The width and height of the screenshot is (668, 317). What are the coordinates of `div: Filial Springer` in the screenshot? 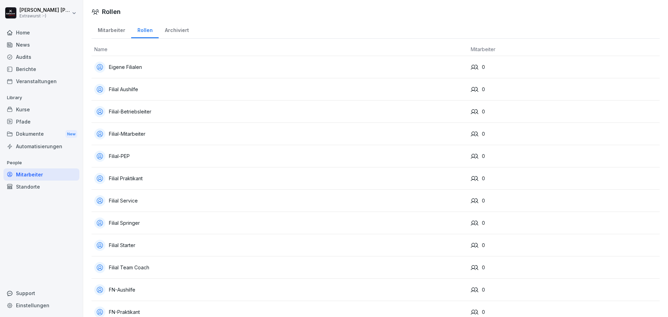 It's located at (280, 223).